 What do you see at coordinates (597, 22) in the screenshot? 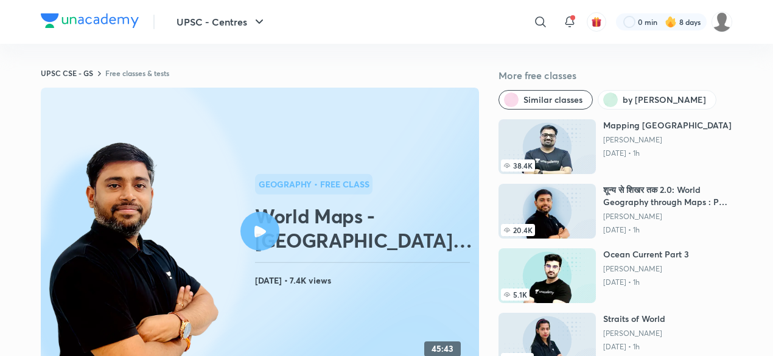
I see `img: avatar` at bounding box center [597, 22].